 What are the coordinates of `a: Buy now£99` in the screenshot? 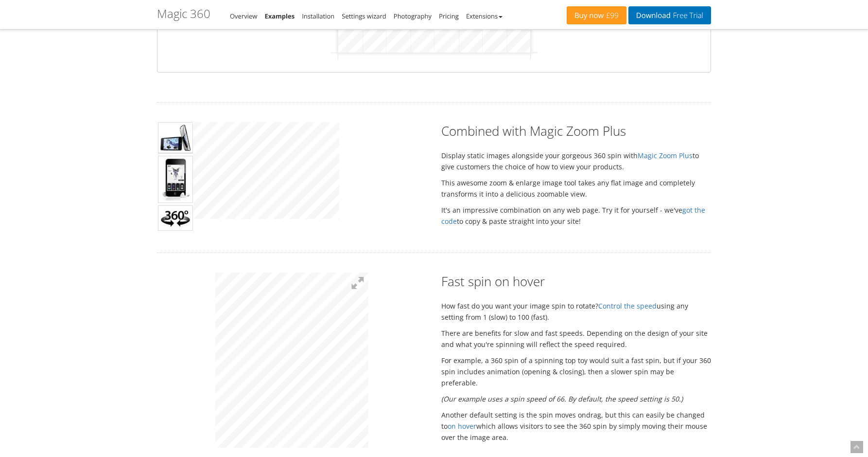 It's located at (596, 15).